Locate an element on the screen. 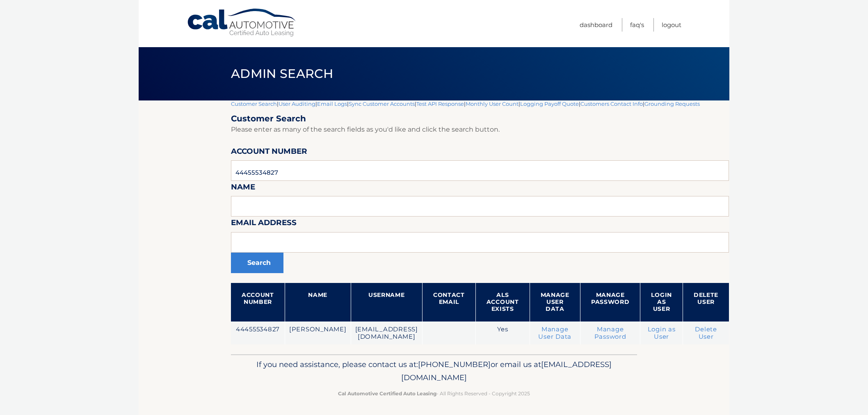 Image resolution: width=868 pixels, height=415 pixels. th: Name is located at coordinates (317, 302).